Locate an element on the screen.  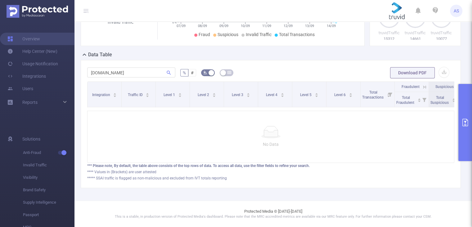
tspan: 11/09 is located at coordinates (267, 26).